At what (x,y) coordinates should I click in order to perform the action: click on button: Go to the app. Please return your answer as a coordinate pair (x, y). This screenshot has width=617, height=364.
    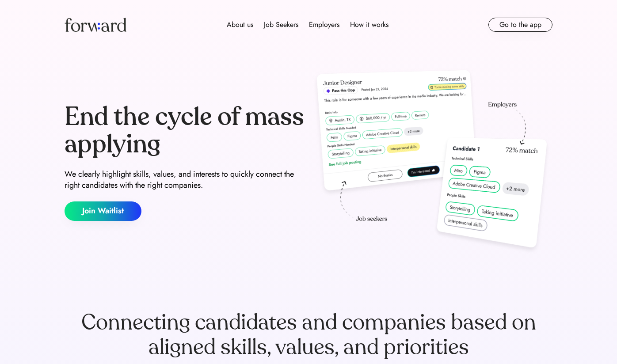
    Looking at the image, I should click on (520, 25).